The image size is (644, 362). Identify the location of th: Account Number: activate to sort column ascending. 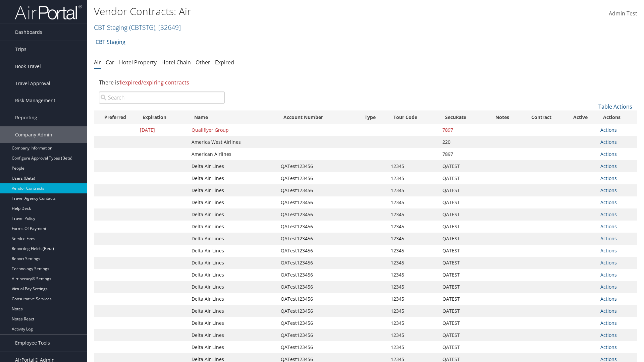
(318, 117).